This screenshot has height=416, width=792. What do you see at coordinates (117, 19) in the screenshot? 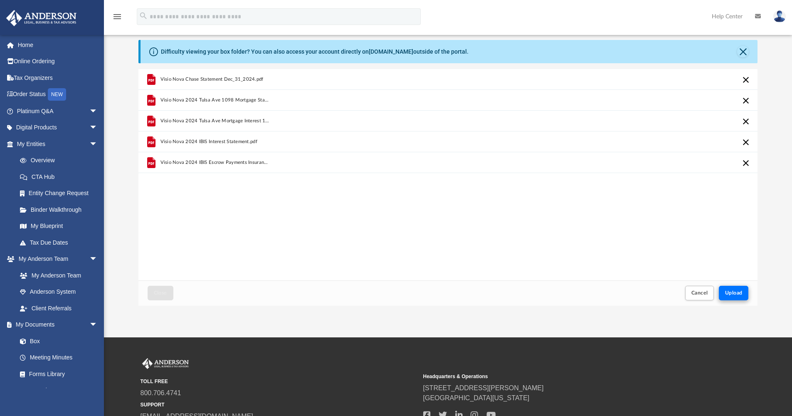
I see `a: menu` at bounding box center [117, 19].